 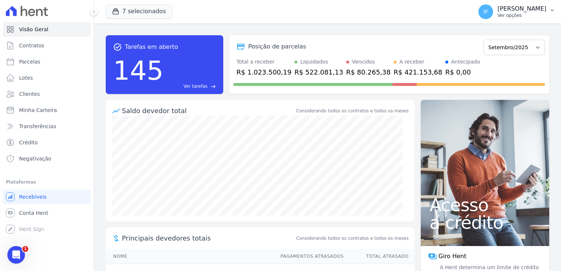 What do you see at coordinates (309, 256) in the screenshot?
I see `th: Pagamentos Atrasados` at bounding box center [309, 256].